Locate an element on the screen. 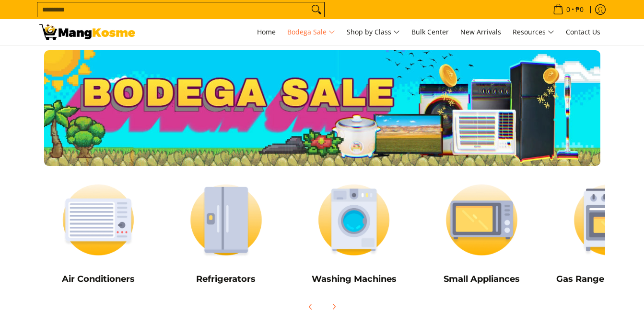 This screenshot has width=644, height=311. span: Bodega Sale is located at coordinates (311, 32).